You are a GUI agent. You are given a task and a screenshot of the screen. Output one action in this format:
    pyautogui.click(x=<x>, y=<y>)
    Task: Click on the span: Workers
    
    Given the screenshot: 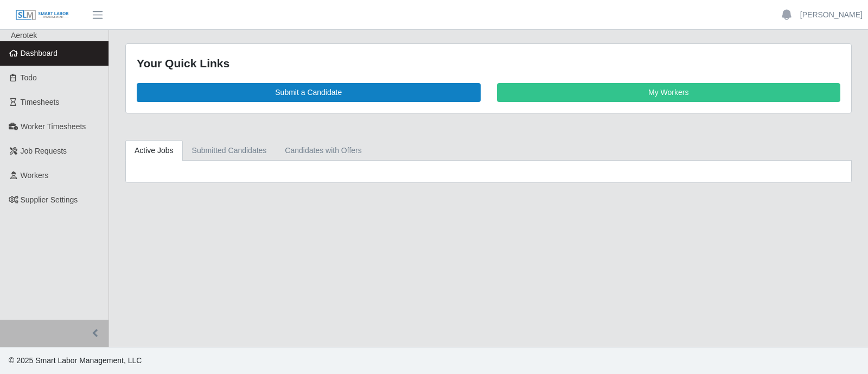 What is the action you would take?
    pyautogui.click(x=35, y=176)
    